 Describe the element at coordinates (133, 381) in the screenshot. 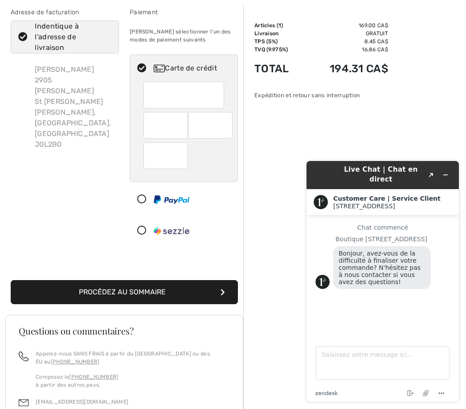

I see `p: Composez le à partir des autres pays.` at that location.